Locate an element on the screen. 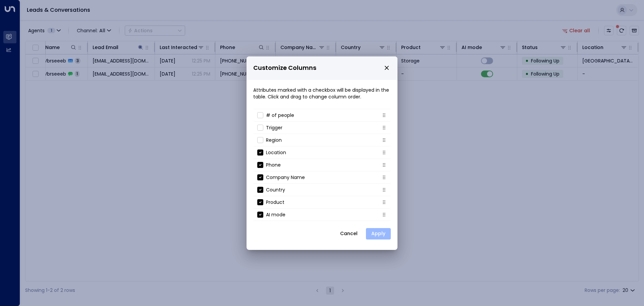 The height and width of the screenshot is (306, 644). p: Location is located at coordinates (276, 152).